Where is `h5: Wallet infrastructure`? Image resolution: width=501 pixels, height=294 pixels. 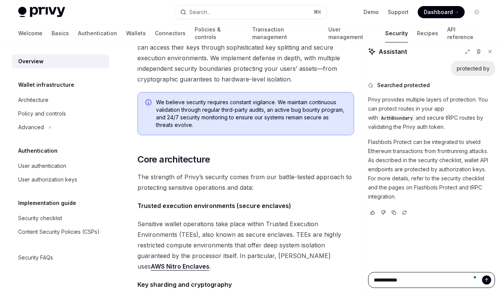
h5: Wallet infrastructure is located at coordinates (46, 85).